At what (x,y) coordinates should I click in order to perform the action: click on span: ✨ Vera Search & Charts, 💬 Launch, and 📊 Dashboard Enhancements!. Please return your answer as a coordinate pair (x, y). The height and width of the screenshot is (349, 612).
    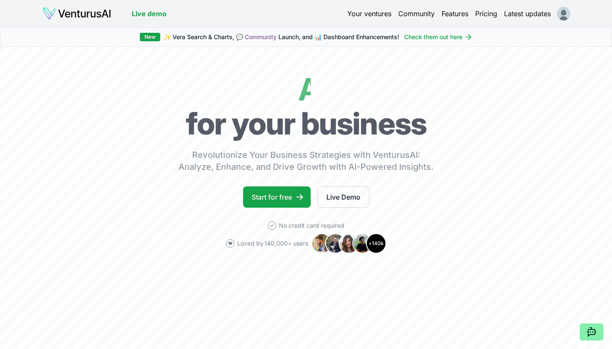
    Looking at the image, I should click on (281, 37).